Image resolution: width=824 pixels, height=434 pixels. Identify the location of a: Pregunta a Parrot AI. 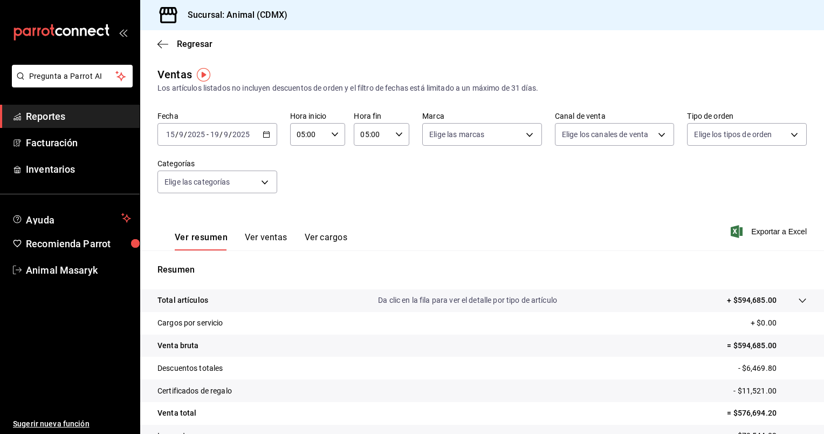
(70, 84).